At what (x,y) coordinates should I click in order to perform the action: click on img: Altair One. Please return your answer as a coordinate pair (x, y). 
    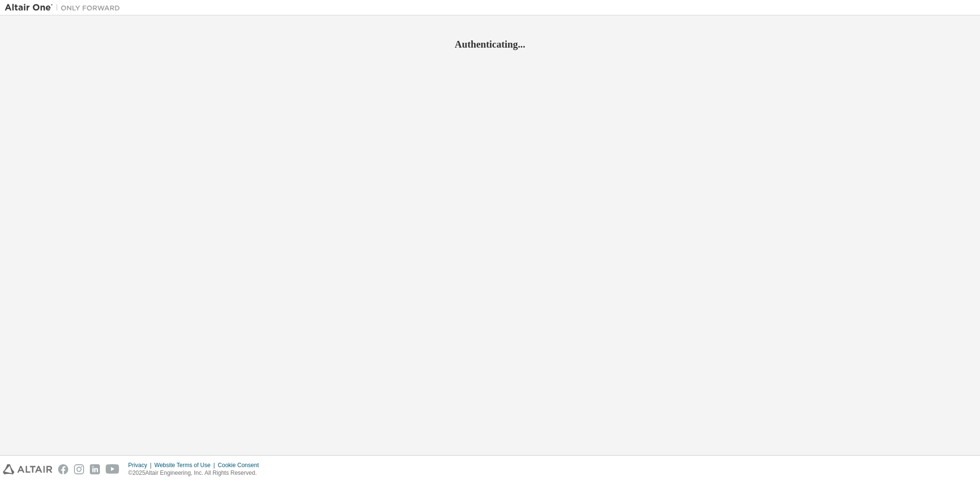
    Looking at the image, I should click on (65, 8).